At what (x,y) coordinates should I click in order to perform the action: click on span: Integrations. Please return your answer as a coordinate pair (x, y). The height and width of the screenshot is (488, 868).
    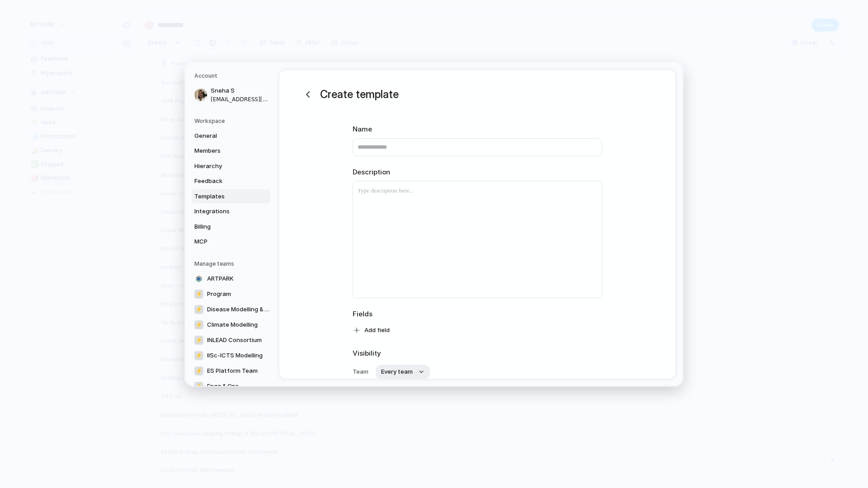
    Looking at the image, I should click on (224, 211).